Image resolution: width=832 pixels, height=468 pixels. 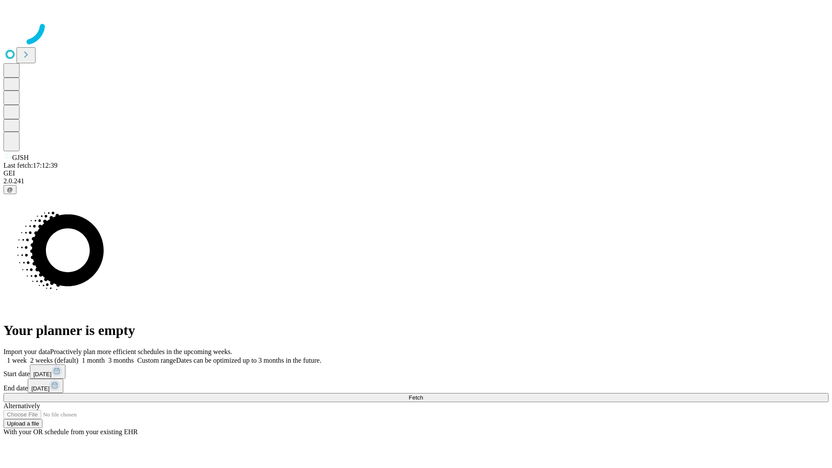 I want to click on span: Import your data, so click(x=27, y=351).